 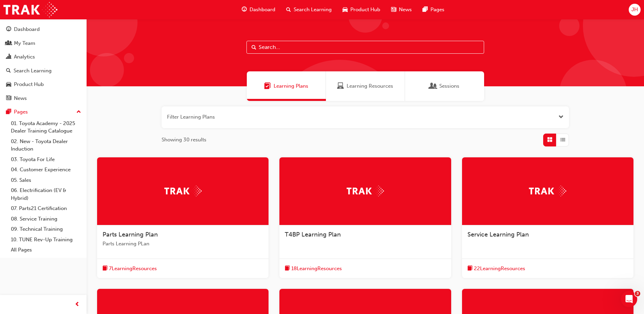 I want to click on button: book-icon7LearningResources, so click(x=130, y=268).